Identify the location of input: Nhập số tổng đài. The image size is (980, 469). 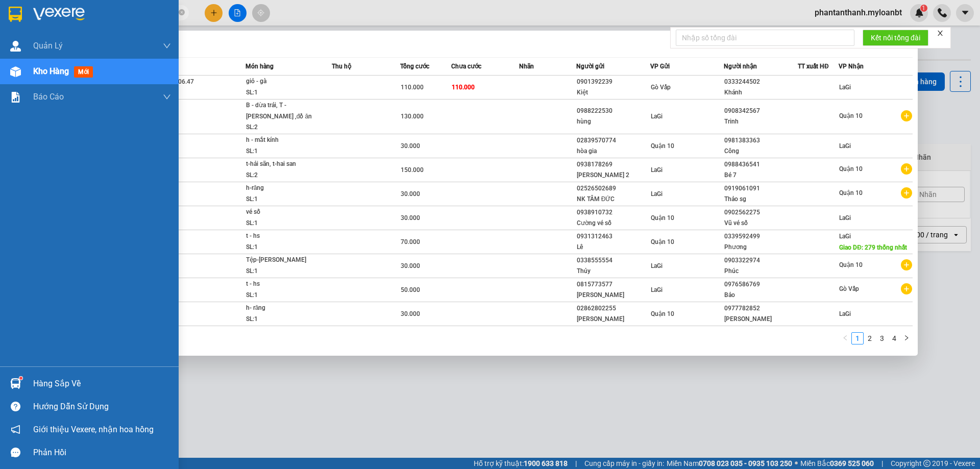
(766, 37).